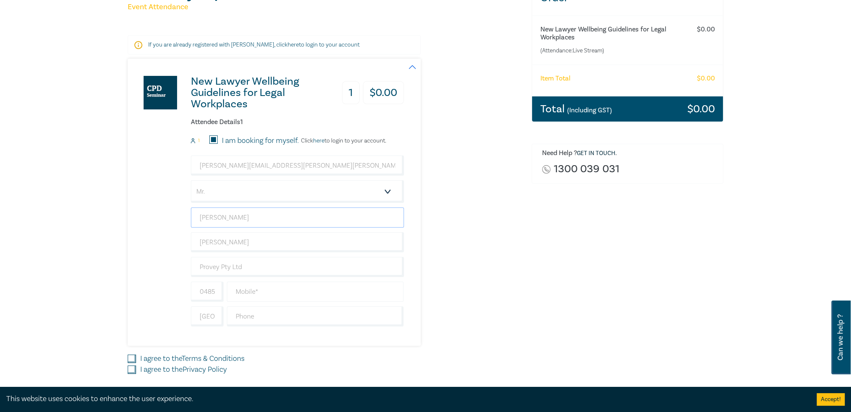 The width and height of the screenshot is (851, 412). What do you see at coordinates (587, 169) in the screenshot?
I see `a: 1300 039 031` at bounding box center [587, 169].